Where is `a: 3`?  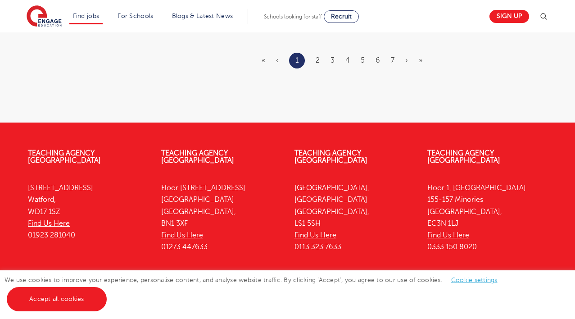 a: 3 is located at coordinates (332, 60).